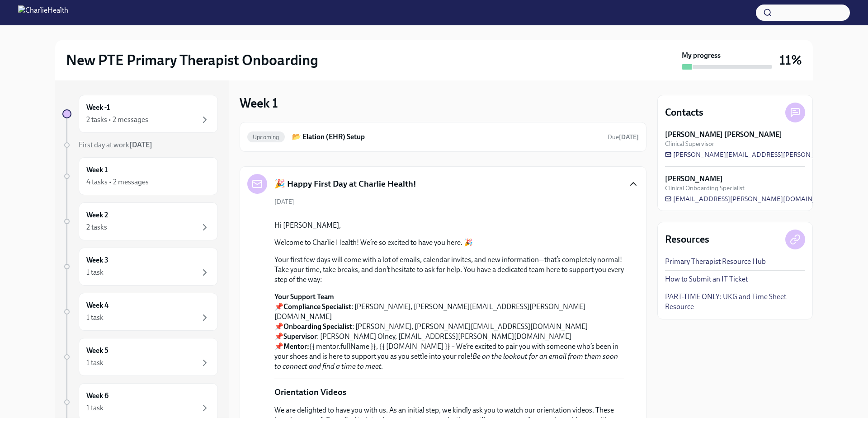  I want to click on div: 2 tasks • 2 messages, so click(117, 120).